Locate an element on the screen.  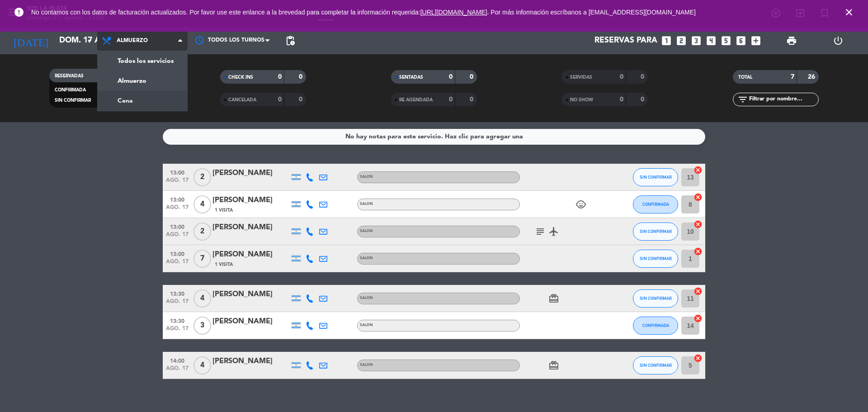
strong: 7 is located at coordinates (793, 77).